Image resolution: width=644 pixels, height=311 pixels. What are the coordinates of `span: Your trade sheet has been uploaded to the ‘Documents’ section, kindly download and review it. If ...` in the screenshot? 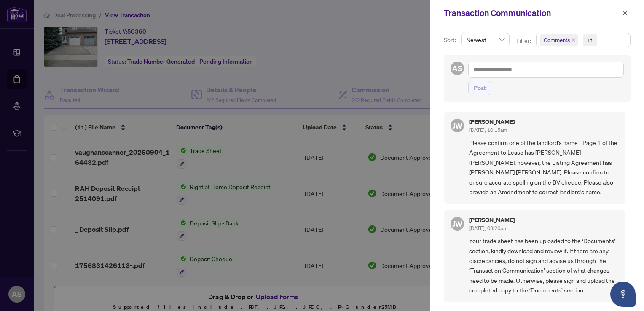 It's located at (543, 266).